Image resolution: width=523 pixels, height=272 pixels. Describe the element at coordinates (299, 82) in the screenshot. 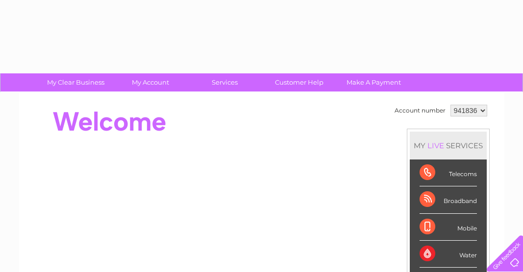

I see `a: Customer Help` at that location.